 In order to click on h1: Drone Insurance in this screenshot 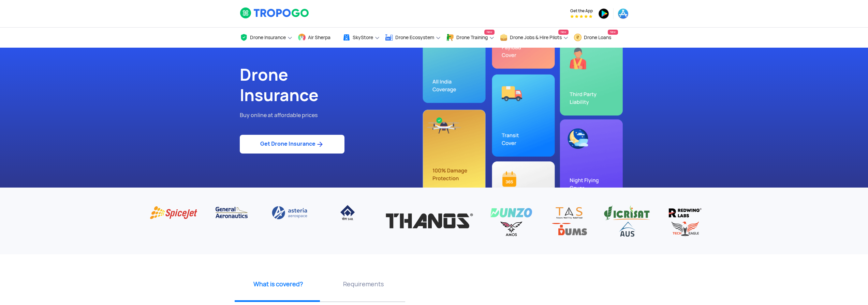, I will do `click(334, 85)`.